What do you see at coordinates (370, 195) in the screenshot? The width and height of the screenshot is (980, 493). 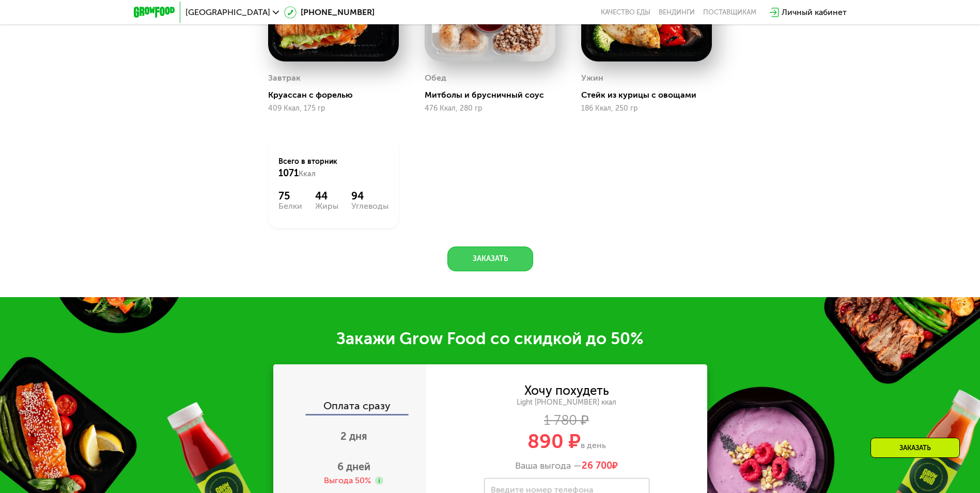 I see `div: 94` at bounding box center [370, 195].